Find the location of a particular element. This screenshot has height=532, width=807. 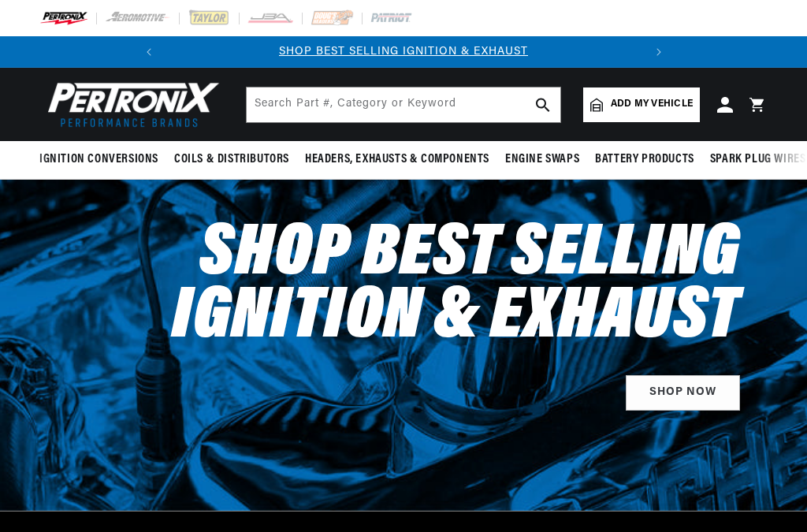

summary: Engine Swaps is located at coordinates (542, 159).